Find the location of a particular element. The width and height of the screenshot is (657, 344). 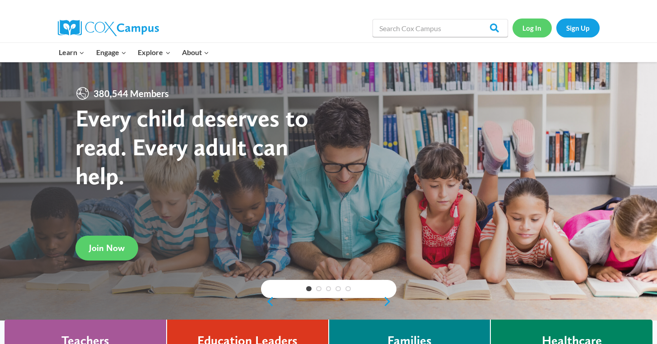

div: content slider buttons is located at coordinates (329, 302).